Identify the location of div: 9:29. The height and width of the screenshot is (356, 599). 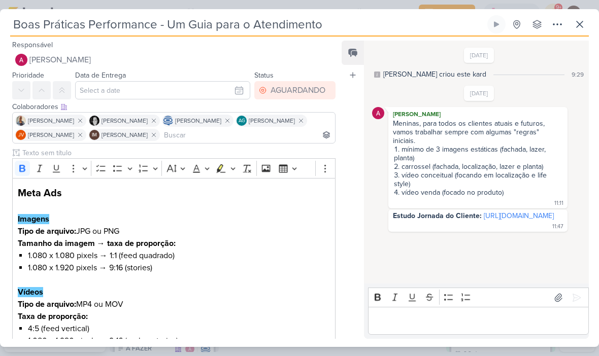
(577, 75).